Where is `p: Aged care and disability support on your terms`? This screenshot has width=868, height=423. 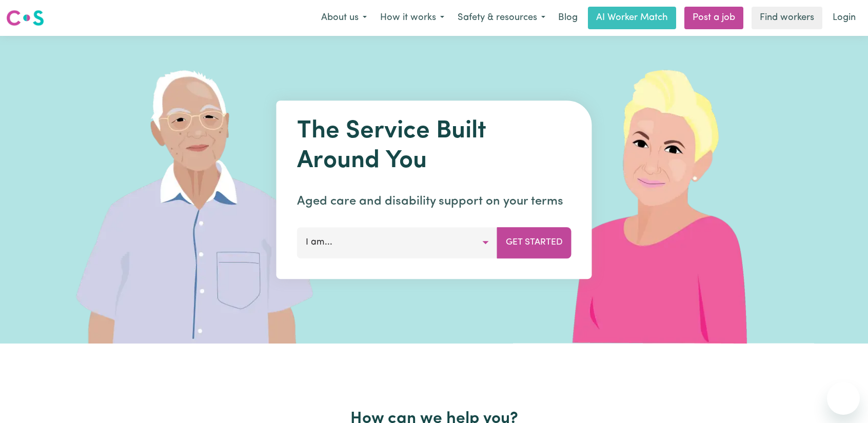 p: Aged care and disability support on your terms is located at coordinates (434, 201).